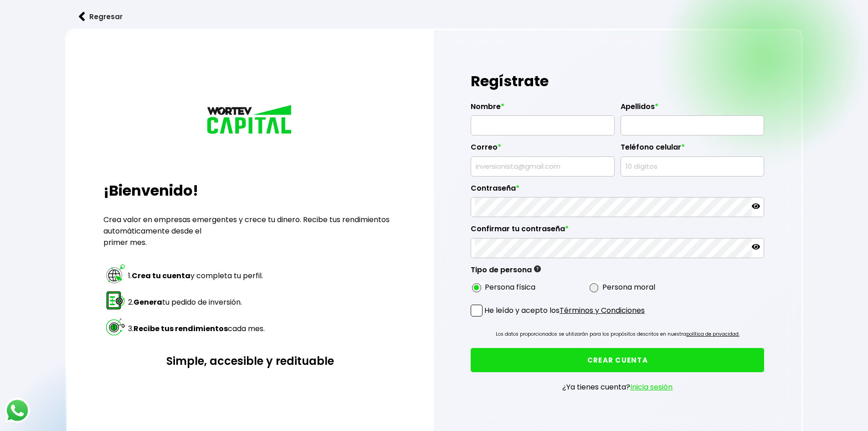 The width and height of the screenshot is (868, 431). What do you see at coordinates (618, 359) in the screenshot?
I see `button: CREAR CUENTA` at bounding box center [618, 359].